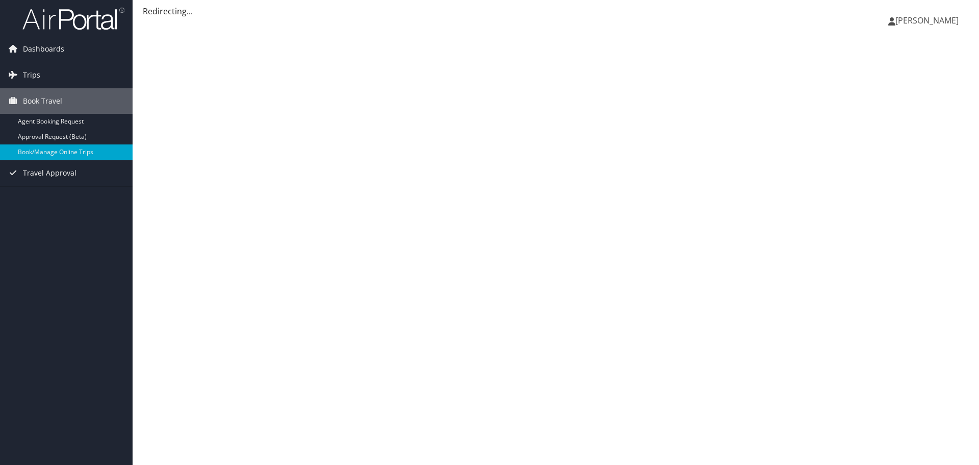 Image resolution: width=979 pixels, height=465 pixels. Describe the element at coordinates (43, 49) in the screenshot. I see `span: Dashboards` at that location.